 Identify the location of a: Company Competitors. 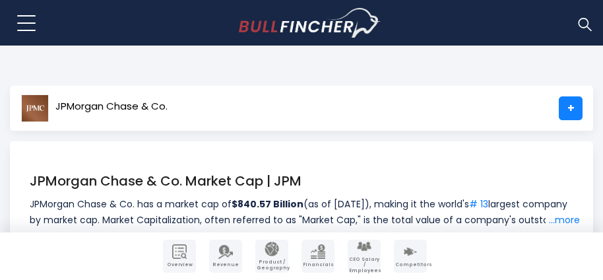
(410, 256).